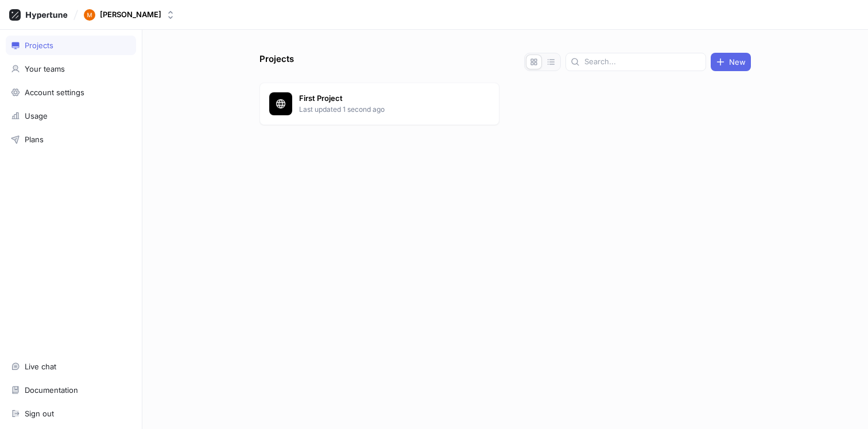  I want to click on div: Sign out, so click(39, 414).